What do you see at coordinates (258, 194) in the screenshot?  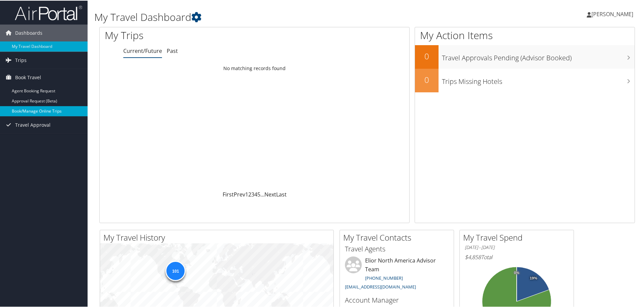 I see `a: 5` at bounding box center [258, 194].